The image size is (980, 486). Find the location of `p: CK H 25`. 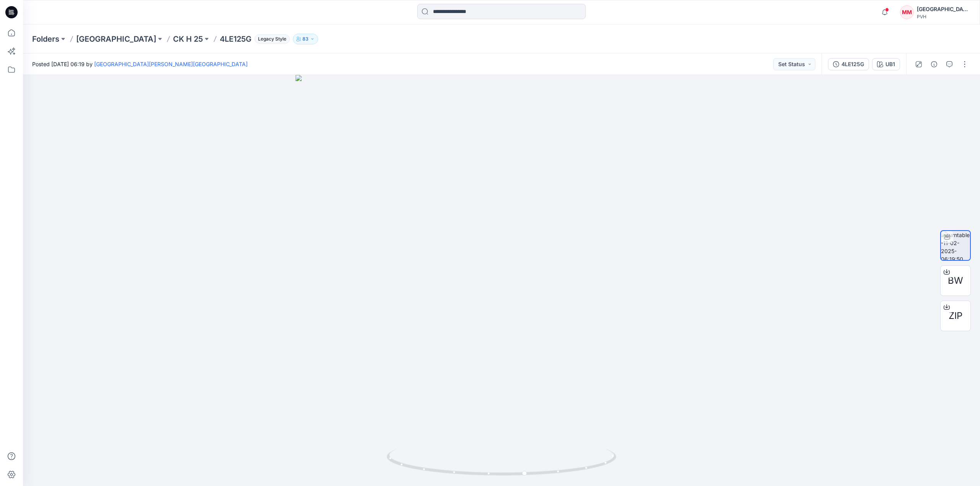

p: CK H 25 is located at coordinates (188, 39).